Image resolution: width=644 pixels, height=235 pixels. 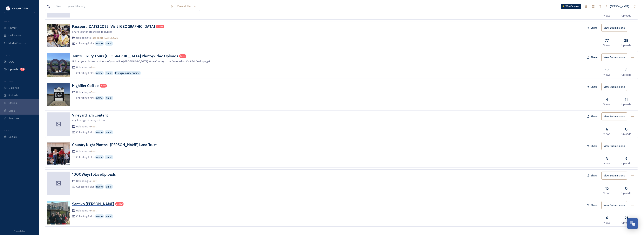 I want to click on button: Open Chat, so click(x=633, y=223).